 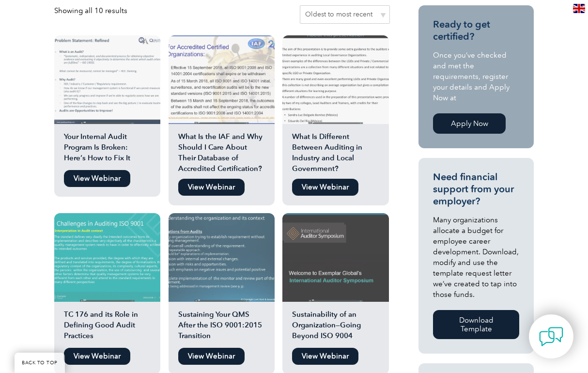 I want to click on a: Your Internal Audit Program Is Broken: Here’s How to Fix It, so click(x=107, y=100).